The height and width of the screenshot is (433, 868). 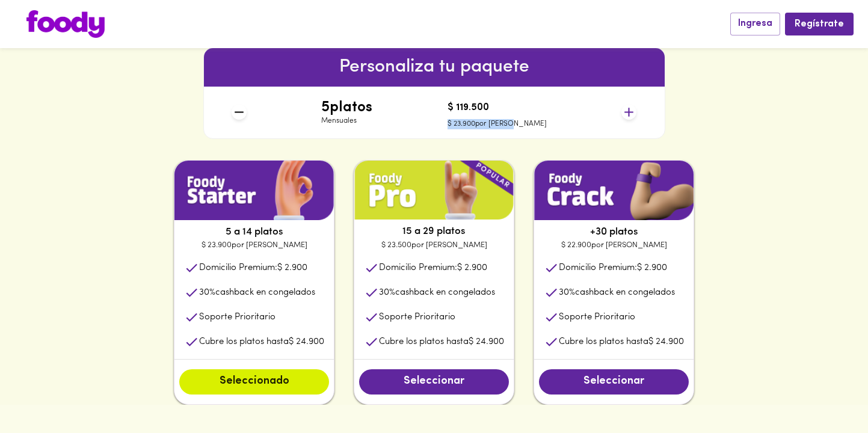 What do you see at coordinates (755, 24) in the screenshot?
I see `button: Ingresa` at bounding box center [755, 24].